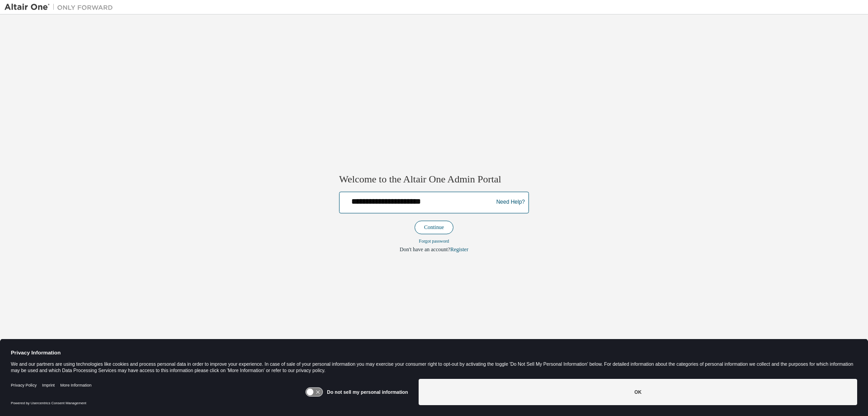  What do you see at coordinates (510, 203) in the screenshot?
I see `a: Need Help?` at bounding box center [510, 203].